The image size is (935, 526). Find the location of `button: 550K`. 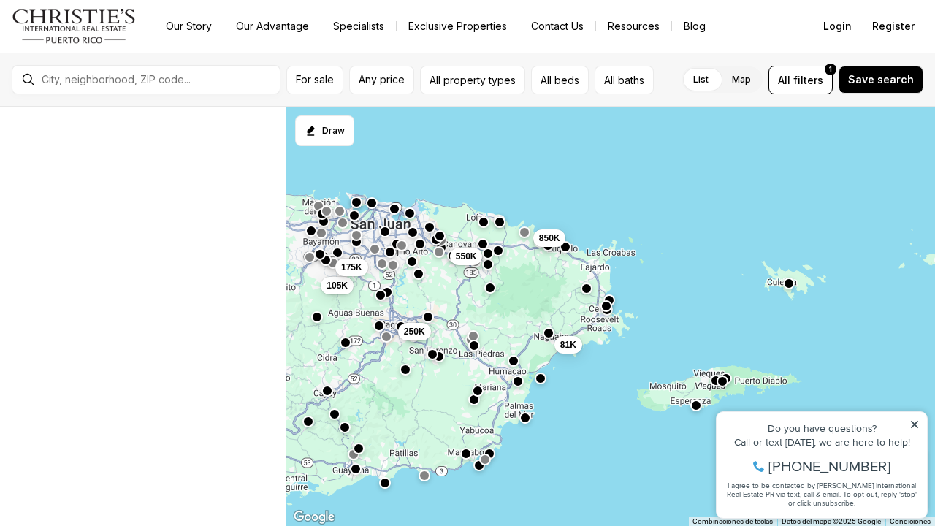

button: 550K is located at coordinates (466, 256).